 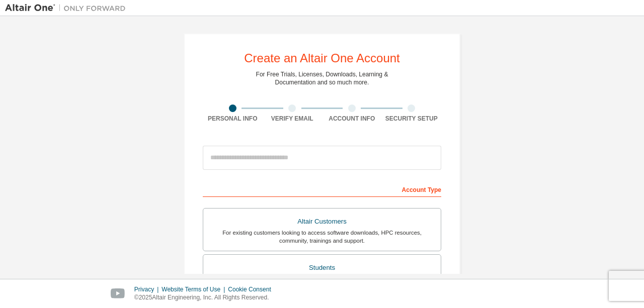 I want to click on div: Privacy, so click(x=148, y=290).